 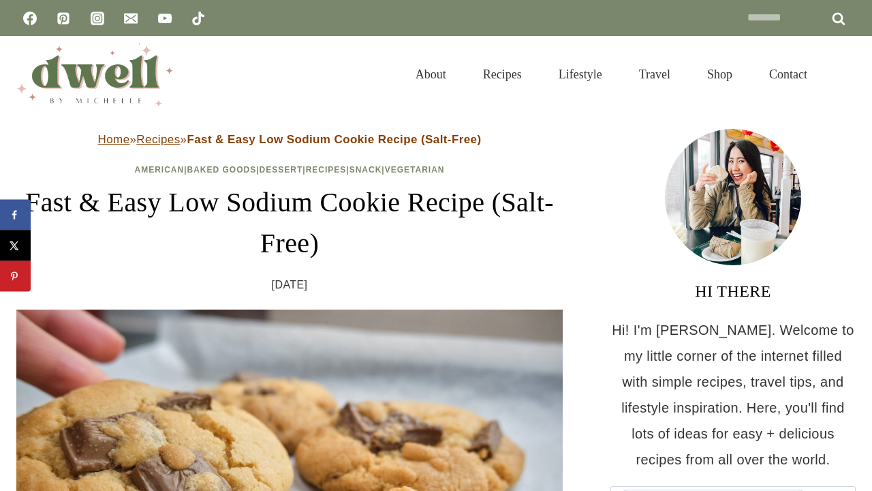 What do you see at coordinates (334, 139) in the screenshot?
I see `strong: Fast & Easy Low Sodium Cookie Recipe (Salt-Free)` at bounding box center [334, 139].